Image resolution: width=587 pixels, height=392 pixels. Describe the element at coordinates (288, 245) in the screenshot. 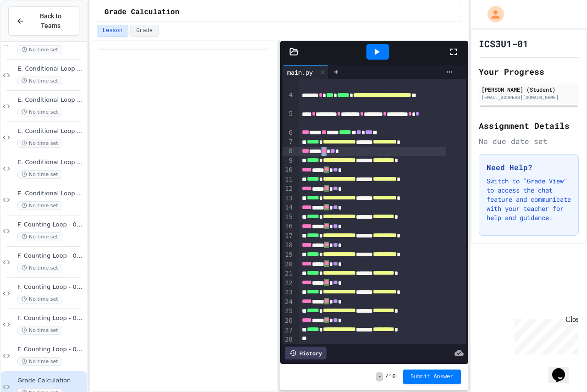

I see `div: 18` at that location.